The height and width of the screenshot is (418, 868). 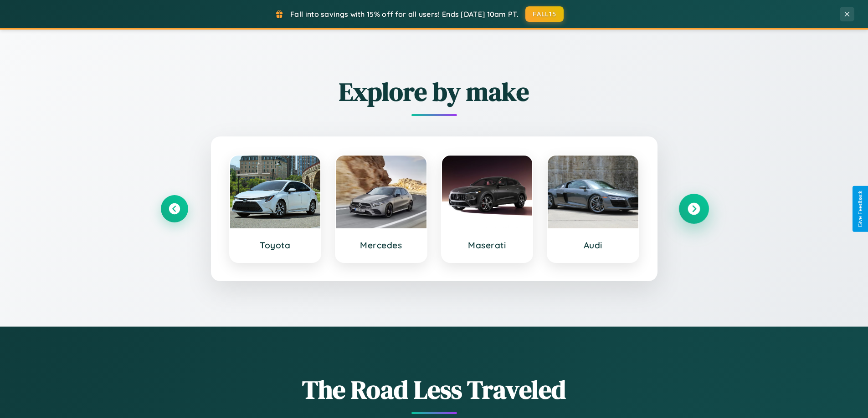 What do you see at coordinates (381, 245) in the screenshot?
I see `h3: Mercedes` at bounding box center [381, 245].